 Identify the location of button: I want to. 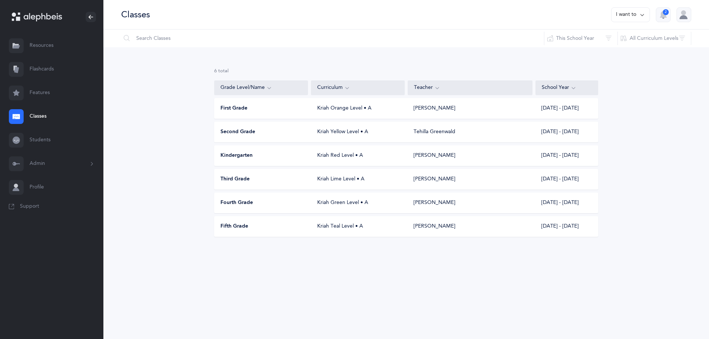
(630, 15).